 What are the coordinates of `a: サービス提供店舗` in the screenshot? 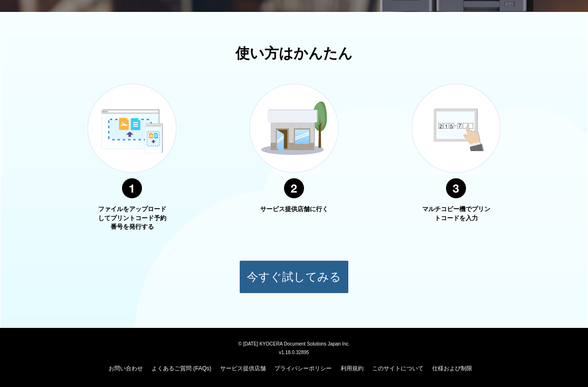 It's located at (244, 368).